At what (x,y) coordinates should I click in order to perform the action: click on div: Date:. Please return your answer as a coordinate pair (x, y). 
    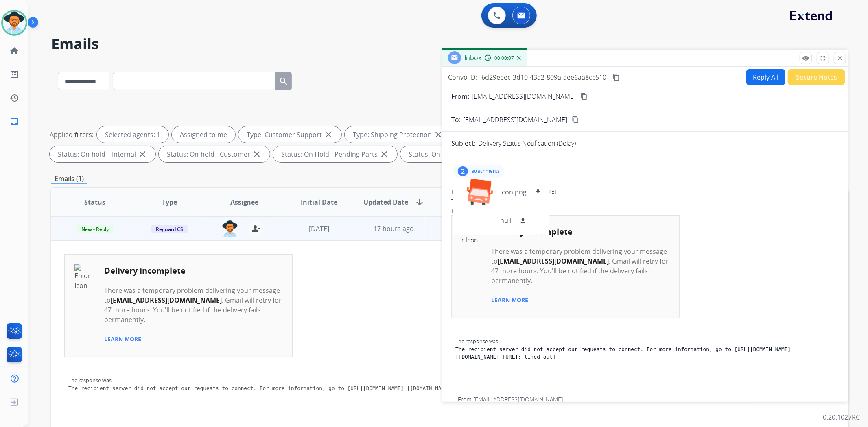
    Looking at the image, I should click on (644, 211).